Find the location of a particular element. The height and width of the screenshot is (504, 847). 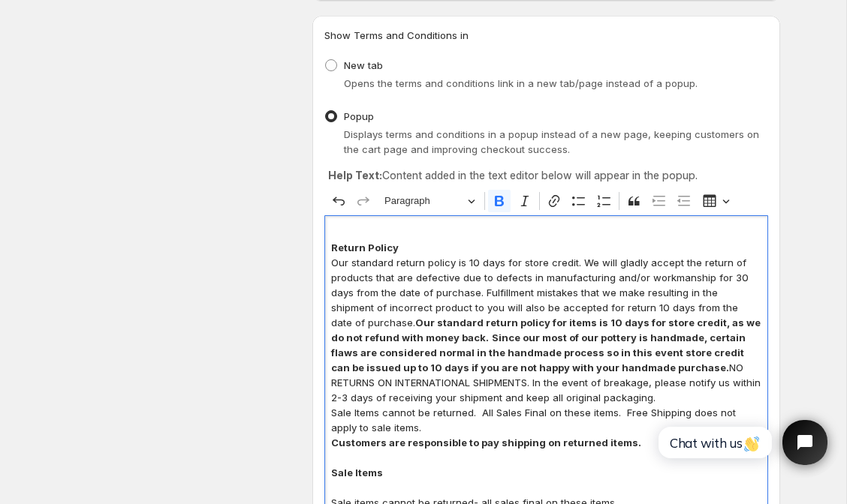

div: Editor toolbar is located at coordinates (546, 201).